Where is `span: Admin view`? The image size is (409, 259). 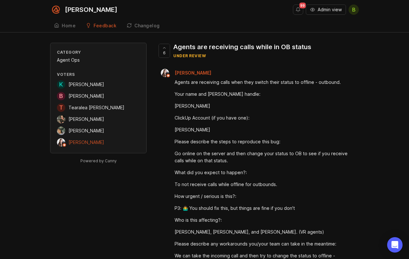
span: Admin view is located at coordinates (330, 10).